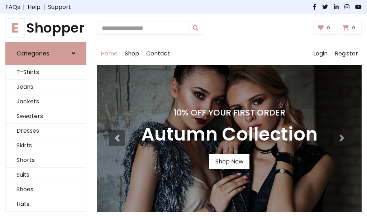  What do you see at coordinates (59, 7) in the screenshot?
I see `a: Support` at bounding box center [59, 7].